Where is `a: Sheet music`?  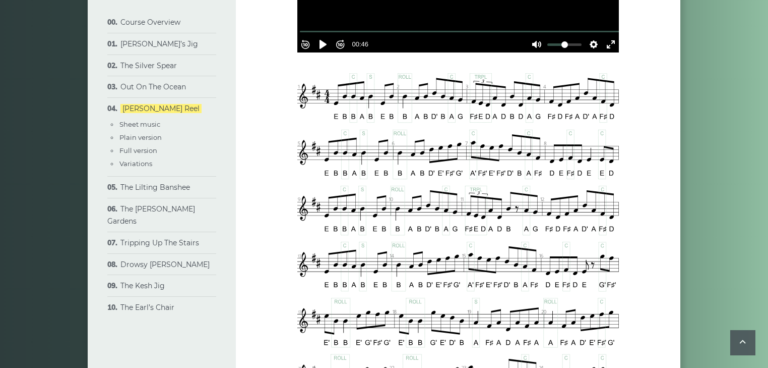
a: Sheet music is located at coordinates (140, 124).